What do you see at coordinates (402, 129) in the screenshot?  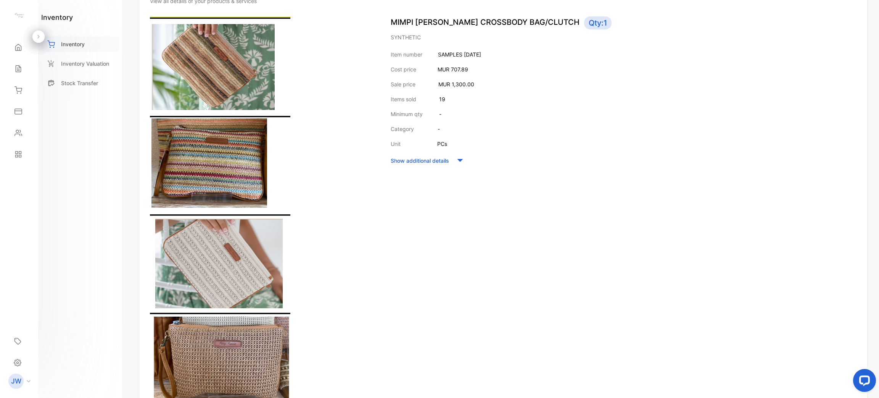 I see `p: Category` at bounding box center [402, 129].